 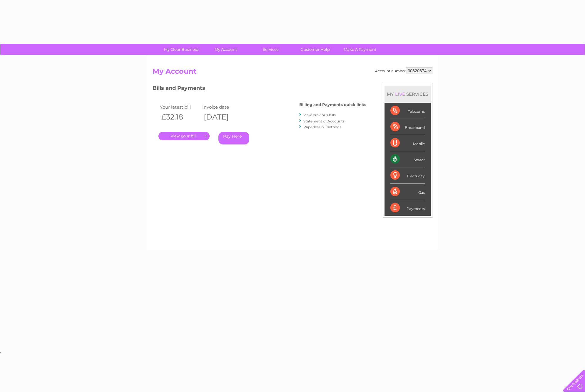 I want to click on div: LIVE, so click(x=400, y=94).